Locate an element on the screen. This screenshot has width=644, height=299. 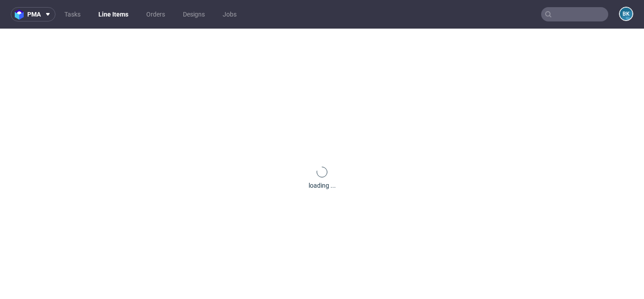
img: logo is located at coordinates (21, 15).